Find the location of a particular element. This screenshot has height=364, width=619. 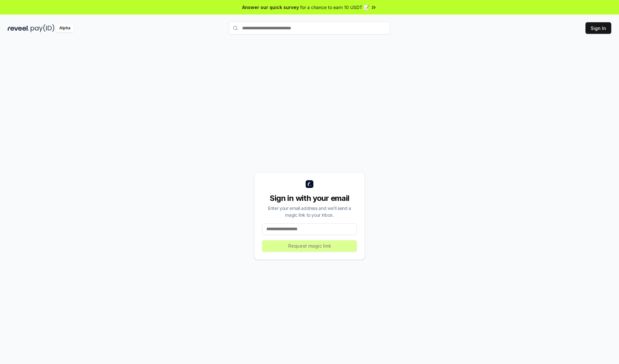

img: pay_id is located at coordinates (43, 28).